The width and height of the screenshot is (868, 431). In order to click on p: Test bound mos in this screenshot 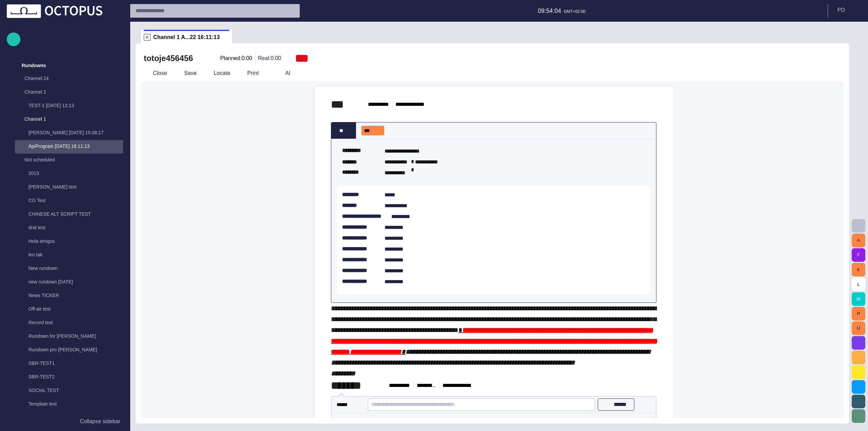, I will do `click(76, 418)`.